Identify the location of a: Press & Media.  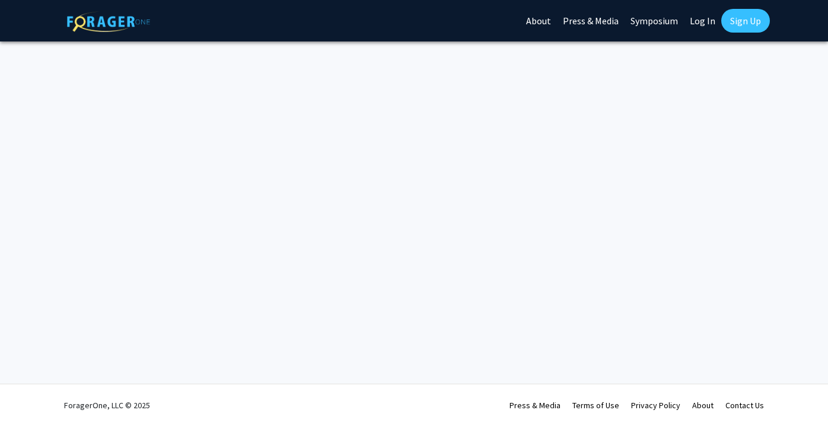
(535, 406).